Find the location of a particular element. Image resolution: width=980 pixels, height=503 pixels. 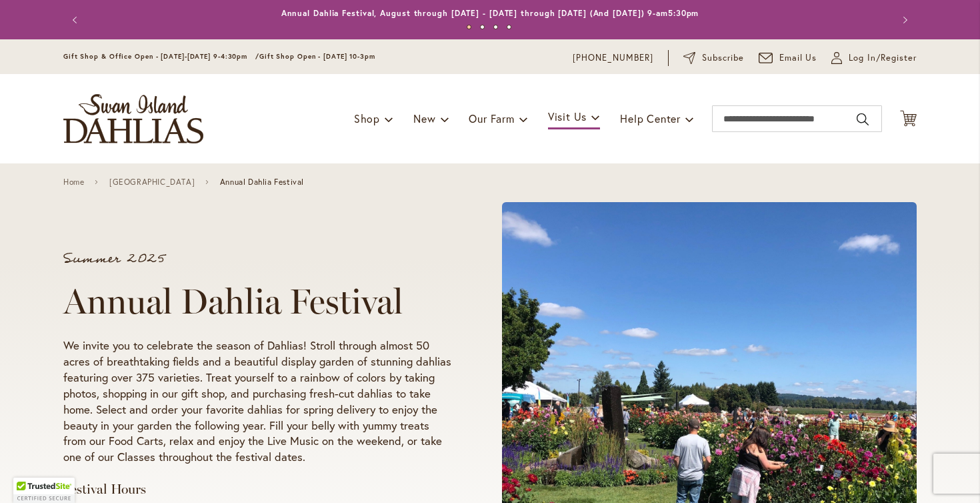

span: New is located at coordinates (424, 118).